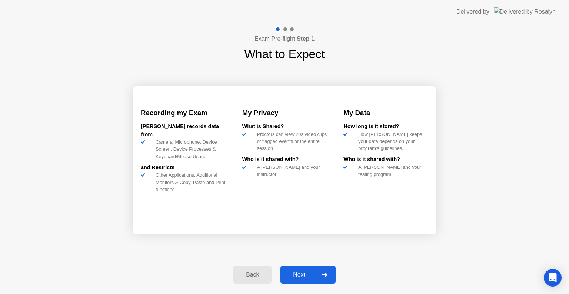  Describe the element at coordinates (285, 113) in the screenshot. I see `h3: My Privacy` at that location.